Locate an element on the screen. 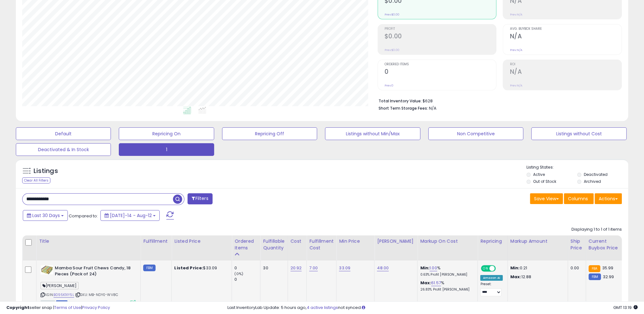 This screenshot has width=644, height=314. a: 61.57 is located at coordinates (436, 283).